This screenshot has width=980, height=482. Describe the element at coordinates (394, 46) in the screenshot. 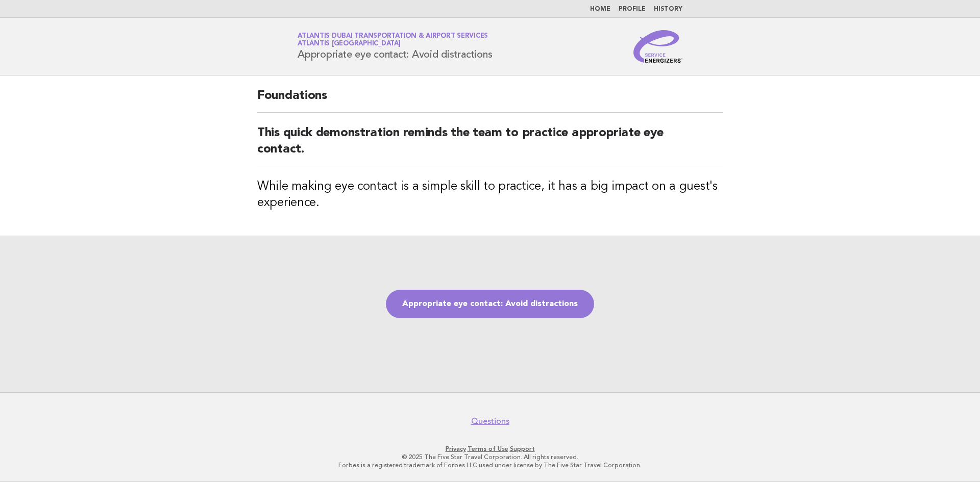

I see `h1: Appropriate eye contact: Avoid distractions` at that location.